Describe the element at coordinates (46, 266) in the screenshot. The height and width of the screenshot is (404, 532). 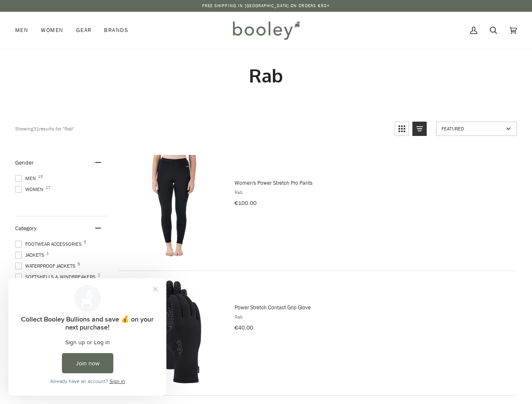
I see `span: Waterproof Jackets` at that location.